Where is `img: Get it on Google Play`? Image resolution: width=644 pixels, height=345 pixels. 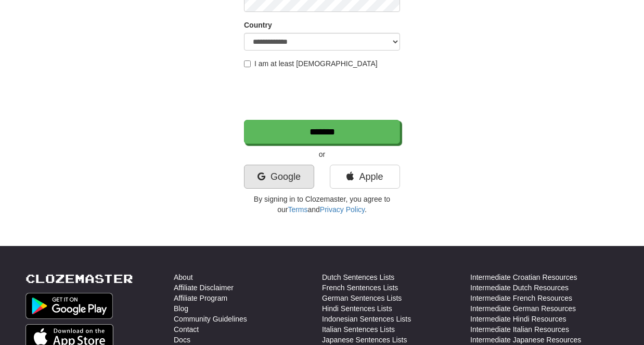
img: Get it on Google Play is located at coordinates (69, 306).